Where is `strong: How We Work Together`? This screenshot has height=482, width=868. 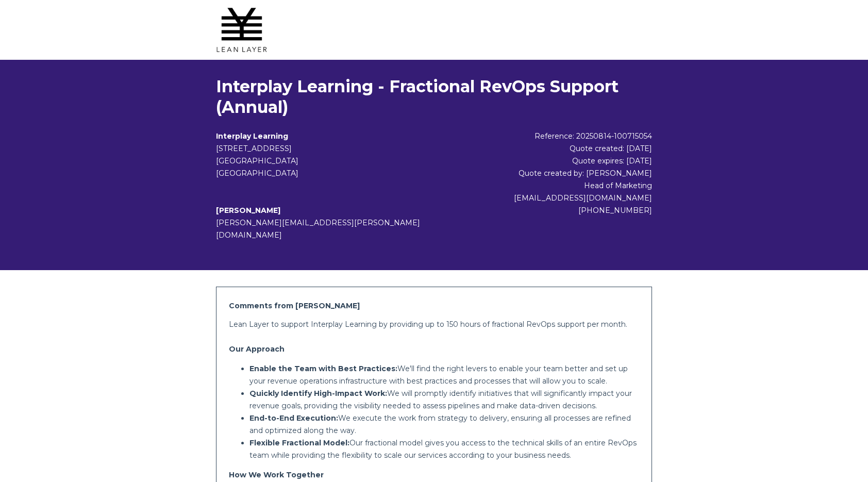 strong: How We Work Together is located at coordinates (276, 475).